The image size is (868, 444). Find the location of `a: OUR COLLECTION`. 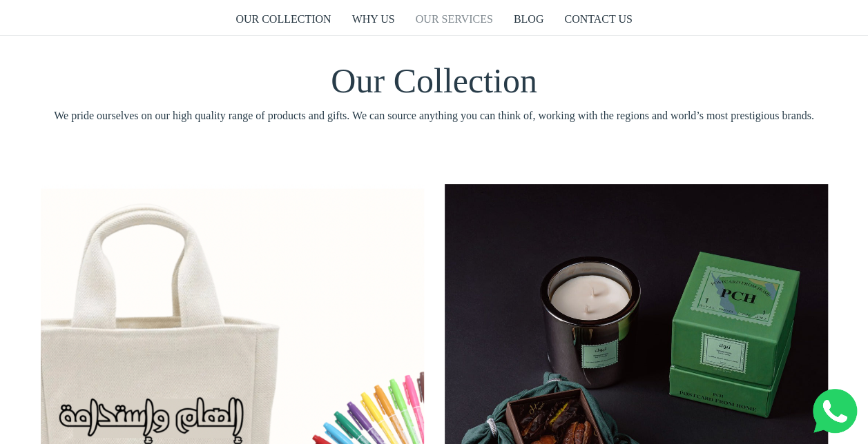

a: OUR COLLECTION is located at coordinates (283, 19).